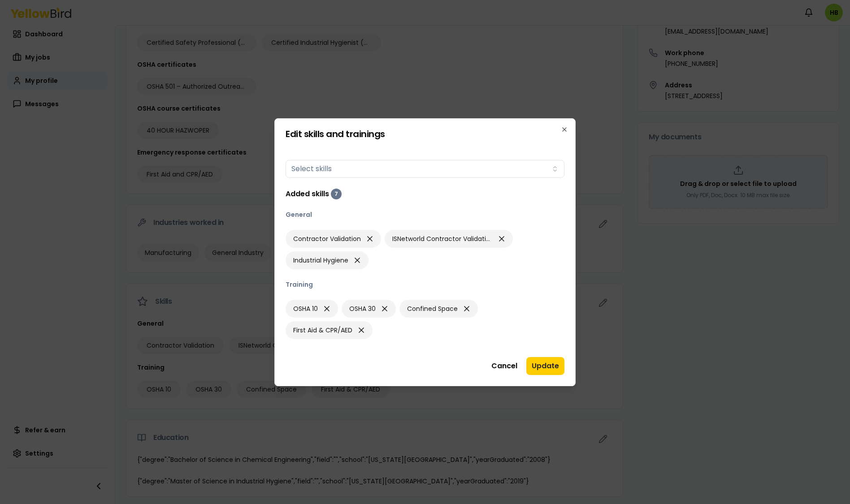 This screenshot has height=504, width=850. Describe the element at coordinates (321, 260) in the screenshot. I see `span: Industrial Hygiene` at that location.